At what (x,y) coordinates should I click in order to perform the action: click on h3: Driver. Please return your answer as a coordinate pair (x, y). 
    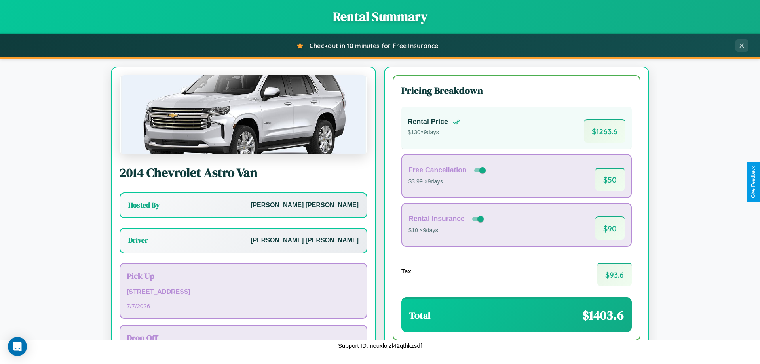
    Looking at the image, I should click on (138, 240).